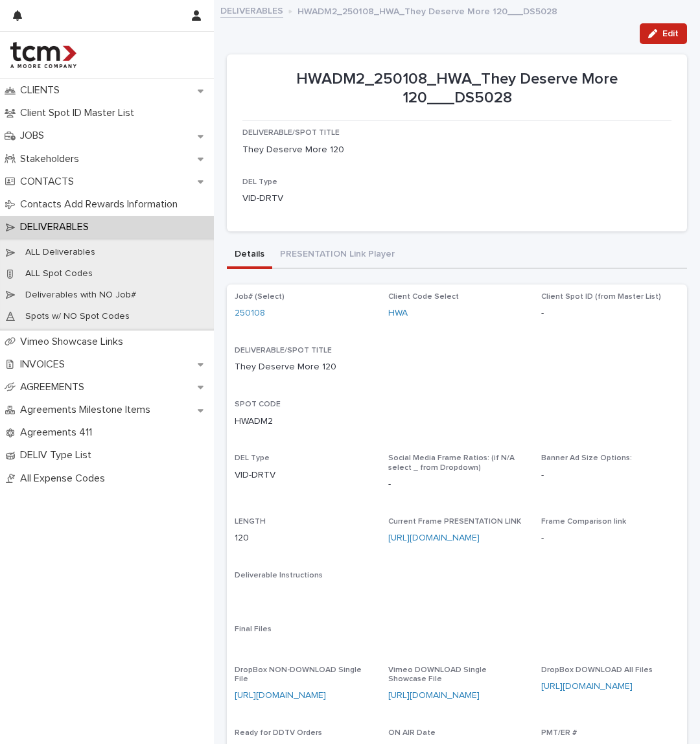 The image size is (700, 744). Describe the element at coordinates (423, 297) in the screenshot. I see `span: Client Code Select` at that location.